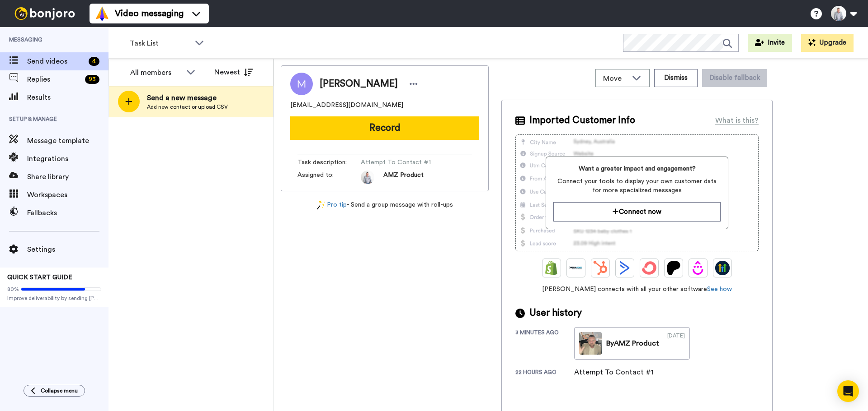 This screenshot has width=868, height=411. Describe the element at coordinates (590, 344) in the screenshot. I see `img: 35250c06-cf47-4814-b849-4f4c2eaafd41-thumb.jpg` at that location.